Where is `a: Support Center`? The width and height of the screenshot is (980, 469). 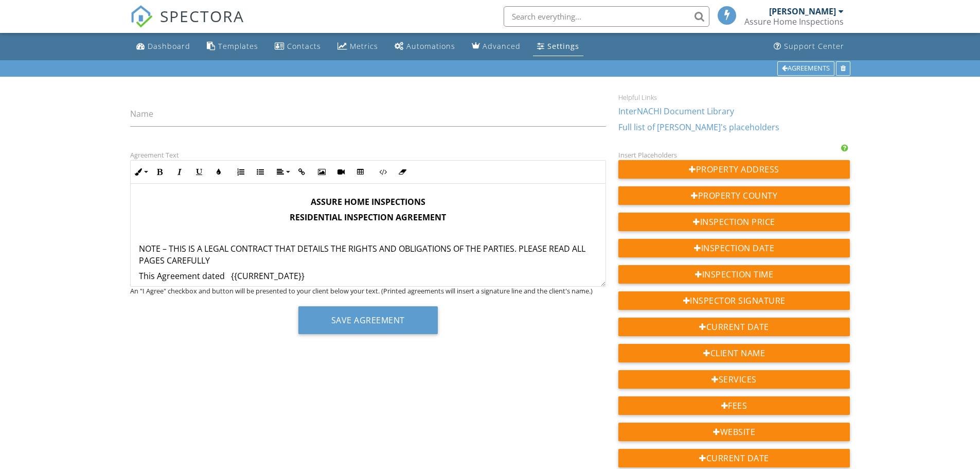
a: Support Center is located at coordinates (808, 46).